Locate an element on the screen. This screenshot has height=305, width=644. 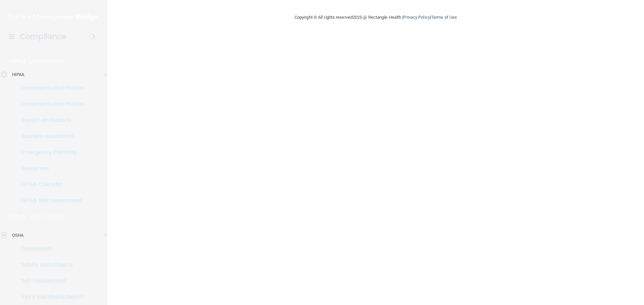
p: HIPAA Checklist is located at coordinates (50, 185).